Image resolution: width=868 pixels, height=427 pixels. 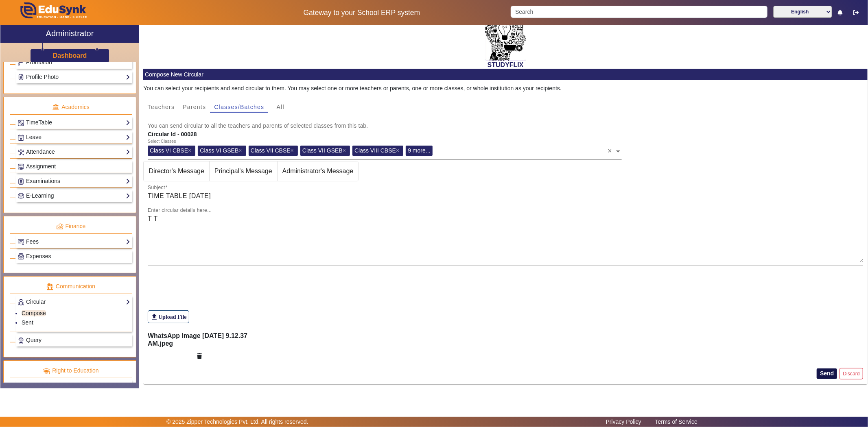 What do you see at coordinates (639, 11) in the screenshot?
I see `input: Search` at bounding box center [639, 11].